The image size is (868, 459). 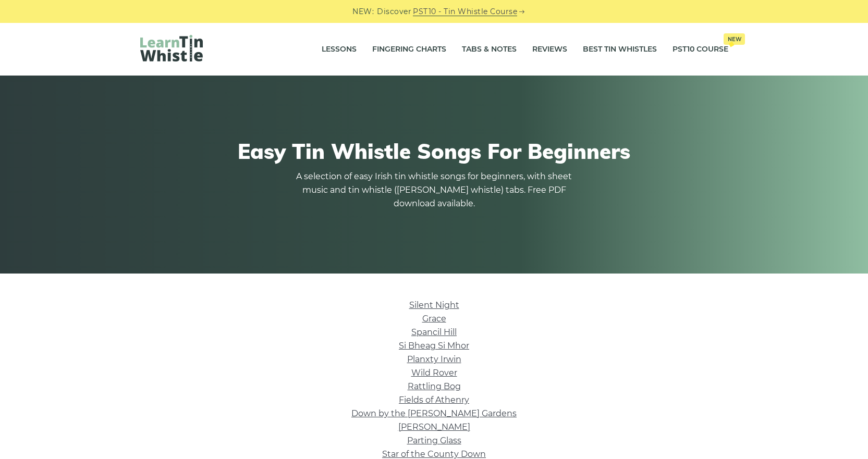 I want to click on a: Parting Glass, so click(x=434, y=440).